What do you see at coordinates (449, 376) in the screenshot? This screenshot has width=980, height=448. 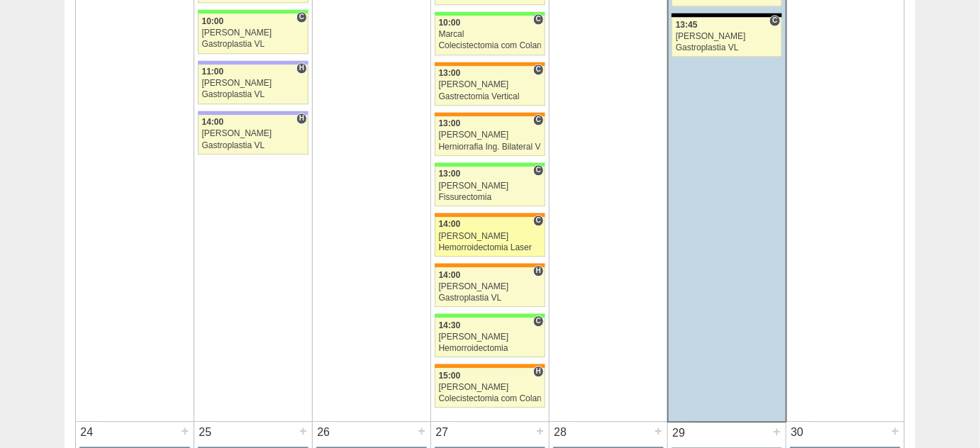 I see `span: 15:00` at bounding box center [449, 376].